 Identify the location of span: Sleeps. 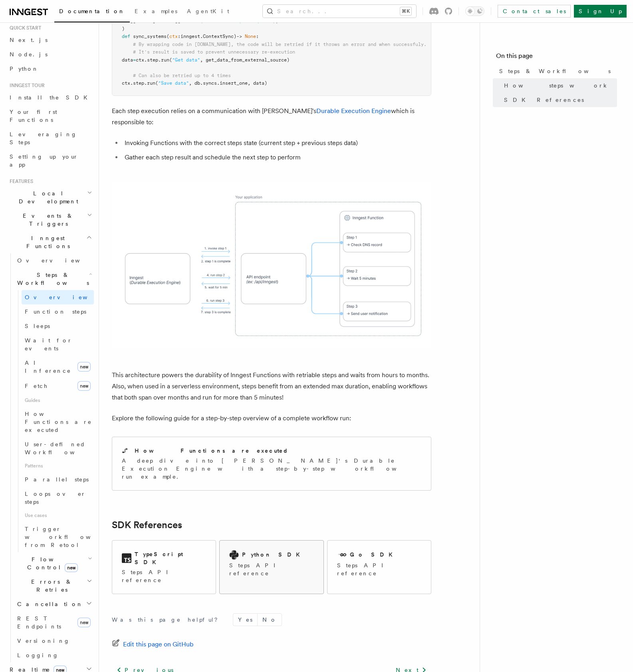
(37, 326).